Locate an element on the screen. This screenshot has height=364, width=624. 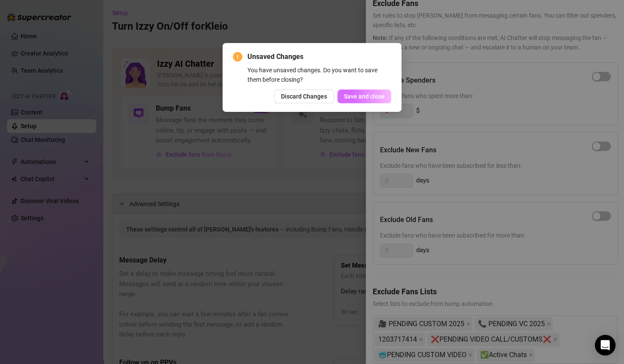
button: Discard Changes is located at coordinates (304, 96).